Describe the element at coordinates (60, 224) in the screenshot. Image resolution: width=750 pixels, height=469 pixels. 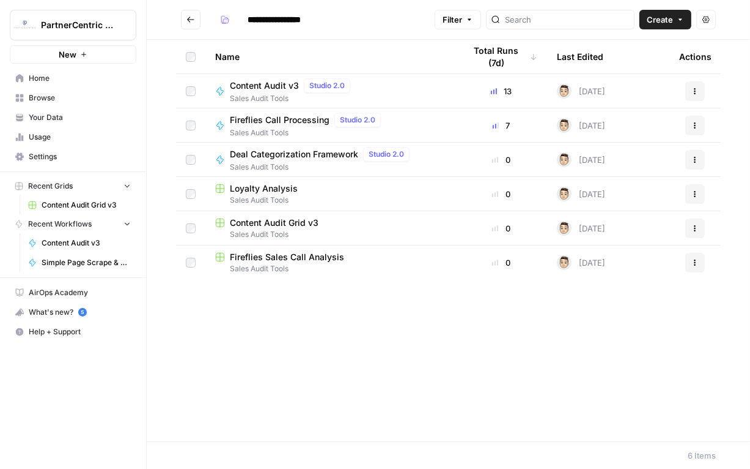
I see `span: Recent Workflows` at that location.